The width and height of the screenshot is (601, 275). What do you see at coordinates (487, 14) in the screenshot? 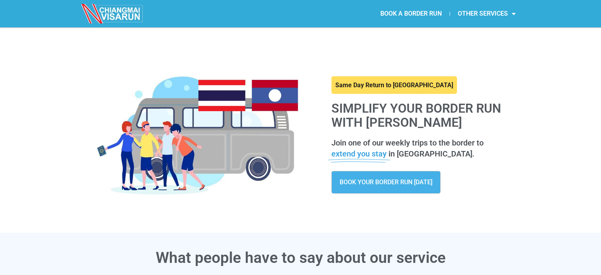
I see `a: OTHER SERVICES` at bounding box center [487, 14].